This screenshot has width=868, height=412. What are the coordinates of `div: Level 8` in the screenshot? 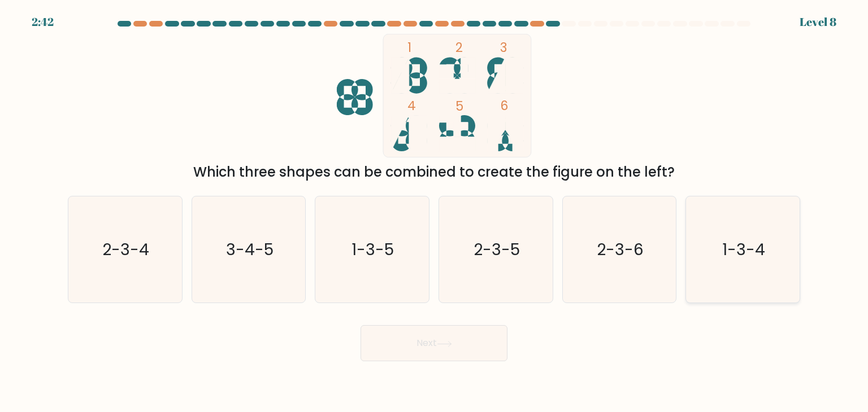 It's located at (818, 22).